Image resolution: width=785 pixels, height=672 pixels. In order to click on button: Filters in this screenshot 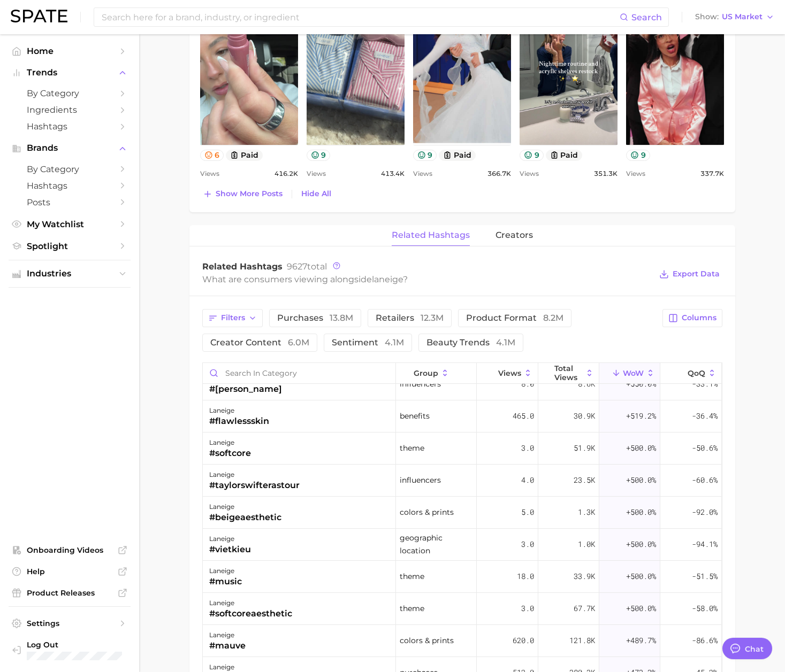, I will do `click(232, 318)`.